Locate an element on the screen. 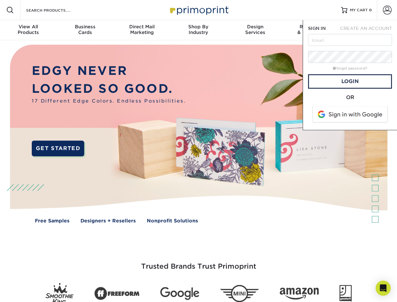 The width and height of the screenshot is (397, 302). div: Cards is located at coordinates (85, 30).